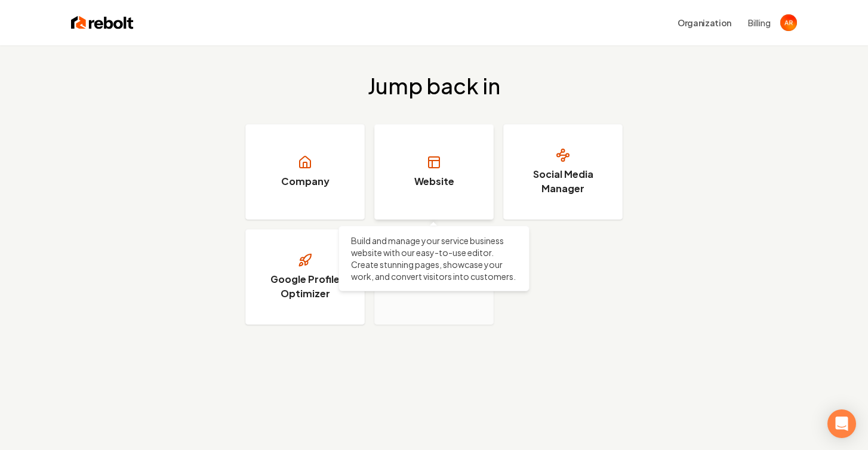 The height and width of the screenshot is (450, 868). Describe the element at coordinates (305, 277) in the screenshot. I see `a: Google Profile Optimizer` at that location.